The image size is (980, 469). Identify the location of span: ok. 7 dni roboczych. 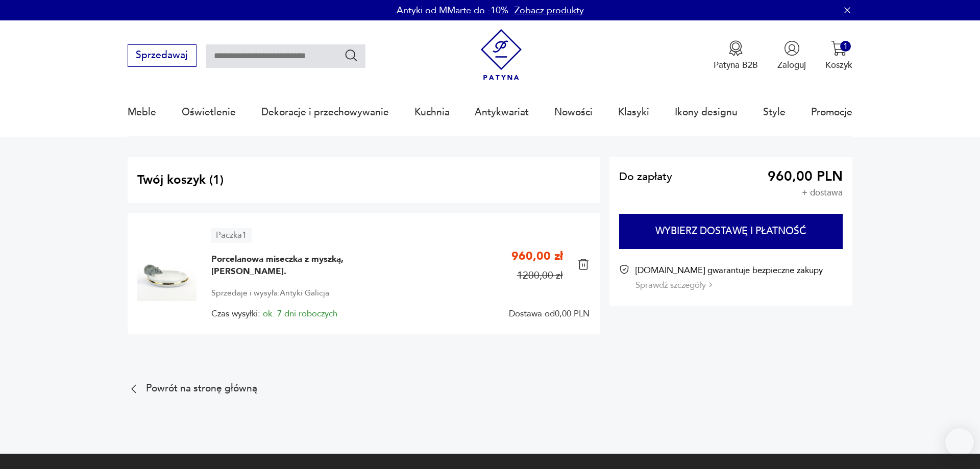
(300, 314).